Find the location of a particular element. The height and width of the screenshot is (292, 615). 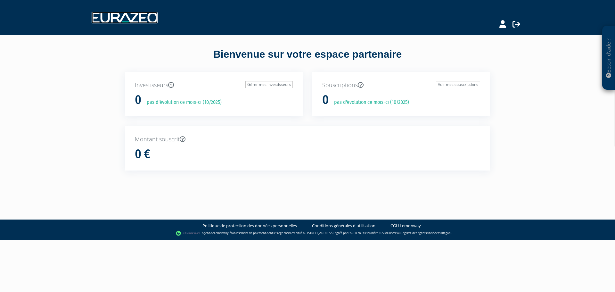

h1: 0 € is located at coordinates (143, 154).